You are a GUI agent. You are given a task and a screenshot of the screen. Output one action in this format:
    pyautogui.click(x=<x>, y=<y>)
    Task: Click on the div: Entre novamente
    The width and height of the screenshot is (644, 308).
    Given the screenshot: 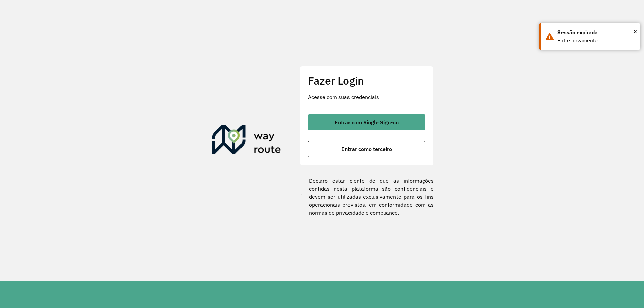 What is the action you would take?
    pyautogui.click(x=596, y=40)
    